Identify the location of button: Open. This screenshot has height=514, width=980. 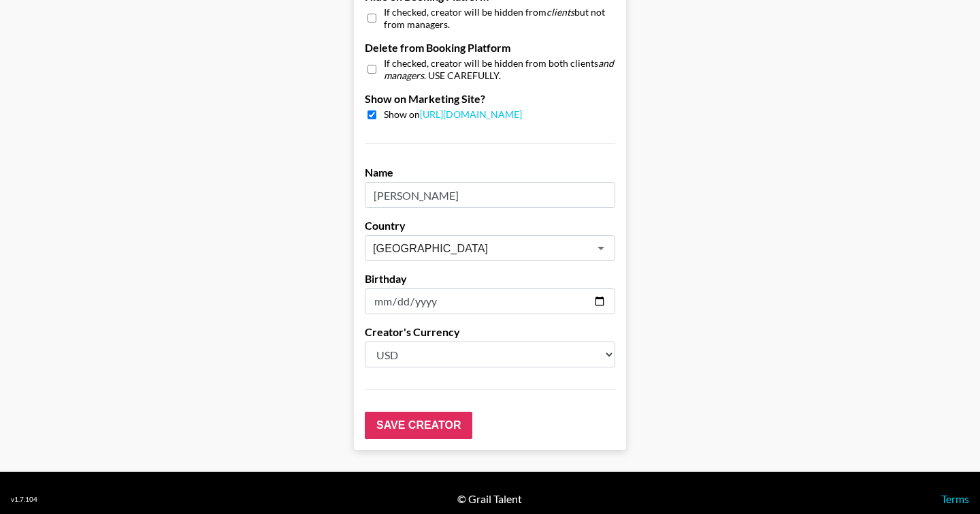
(601, 248).